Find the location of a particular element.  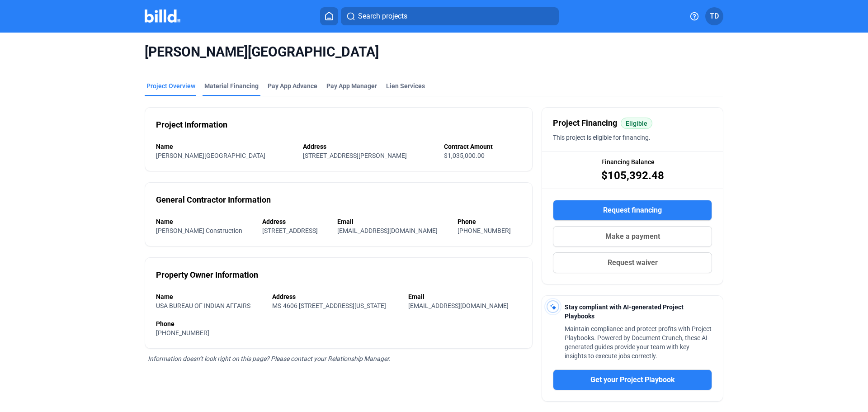

span: $1,035,000.00 is located at coordinates (464, 156).